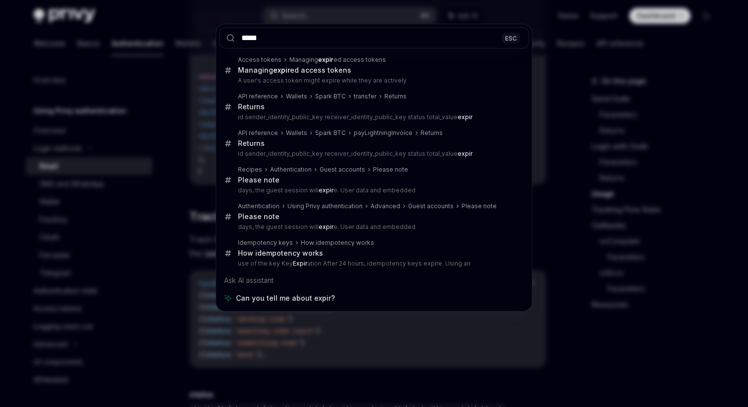  Describe the element at coordinates (511, 38) in the screenshot. I see `div: ESC` at that location.